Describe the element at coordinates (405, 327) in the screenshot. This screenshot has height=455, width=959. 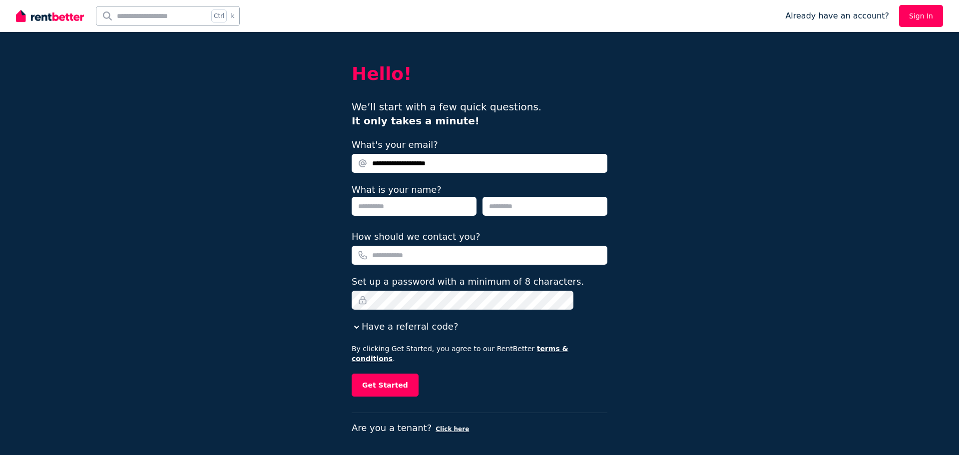
I see `button: Have a referral code?` at that location.